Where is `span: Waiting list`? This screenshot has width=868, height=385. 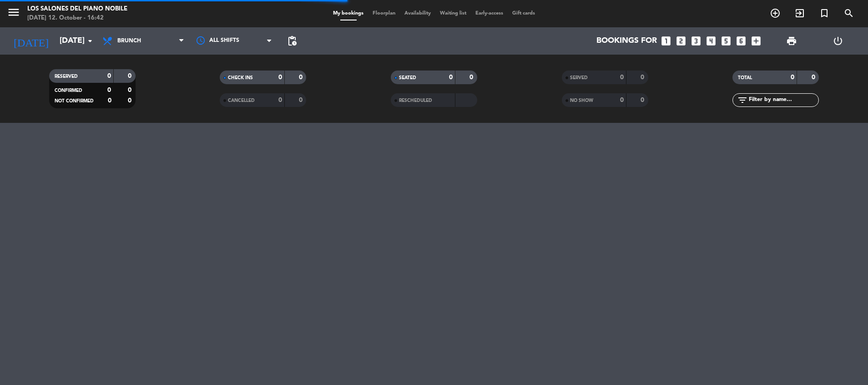 span: Waiting list is located at coordinates (453, 13).